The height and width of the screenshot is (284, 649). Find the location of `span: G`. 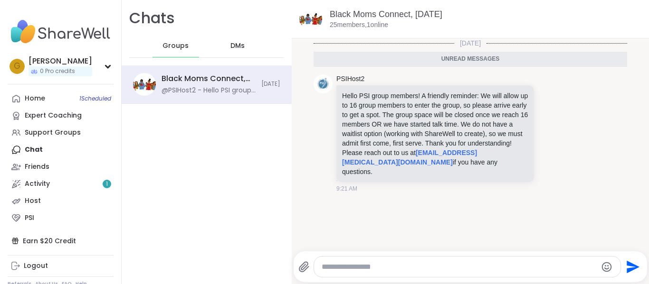

span: G is located at coordinates (17, 66).